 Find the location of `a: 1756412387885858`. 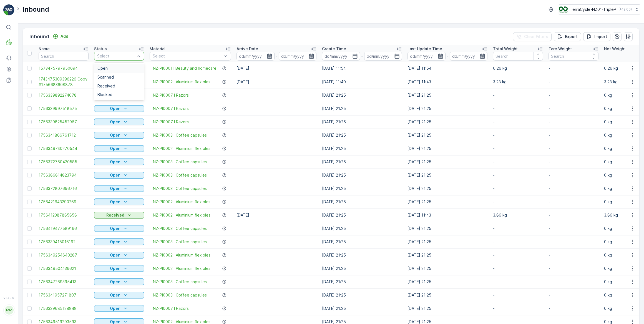

a: 1756412387885858 is located at coordinates (63, 215).